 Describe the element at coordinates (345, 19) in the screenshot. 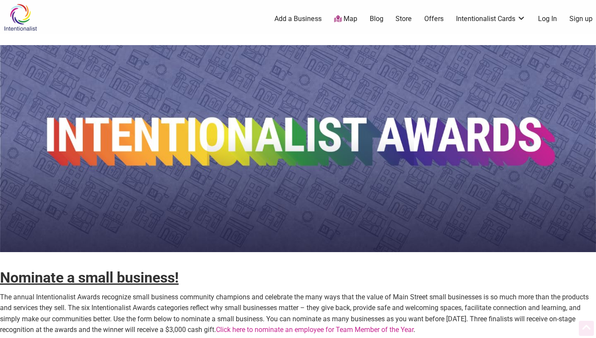

I see `a: Map` at that location.